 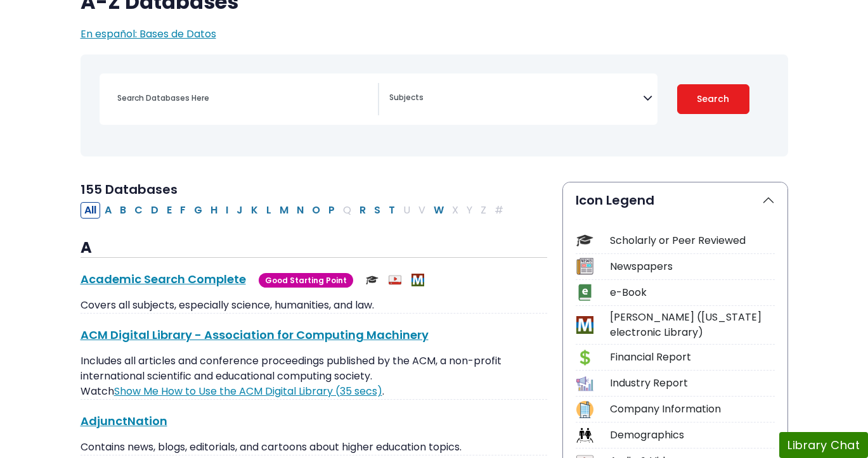 I want to click on img: Audio & Video, so click(x=394, y=280).